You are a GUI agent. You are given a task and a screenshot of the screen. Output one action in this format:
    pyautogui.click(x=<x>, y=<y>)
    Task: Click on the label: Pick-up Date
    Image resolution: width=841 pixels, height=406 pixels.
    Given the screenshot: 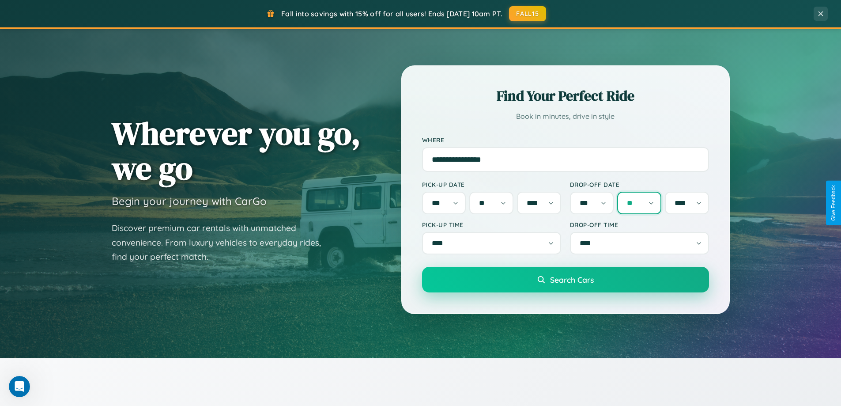 What is the action you would take?
    pyautogui.click(x=492, y=184)
    